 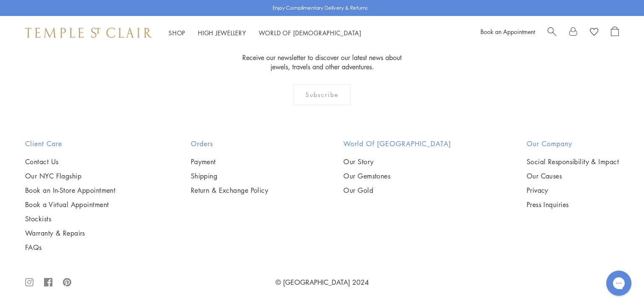 What do you see at coordinates (70, 190) in the screenshot?
I see `a: Book an In-Store Appointment` at bounding box center [70, 190].